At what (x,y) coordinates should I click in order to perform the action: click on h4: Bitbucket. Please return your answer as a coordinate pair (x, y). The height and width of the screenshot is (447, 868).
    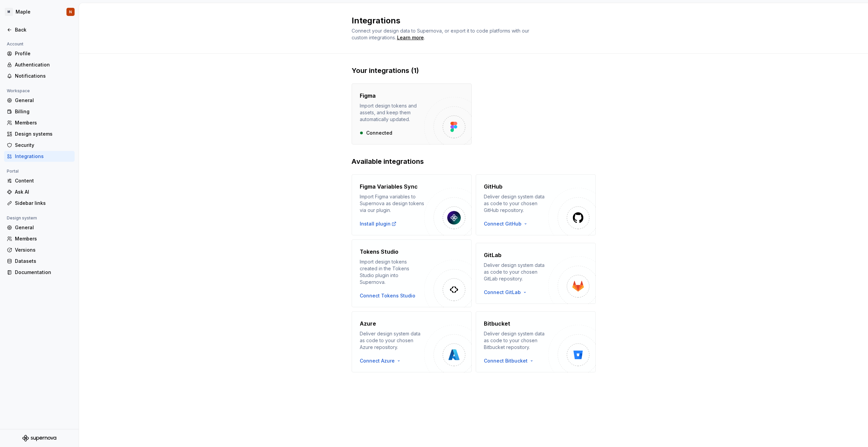
    Looking at the image, I should click on (497, 323).